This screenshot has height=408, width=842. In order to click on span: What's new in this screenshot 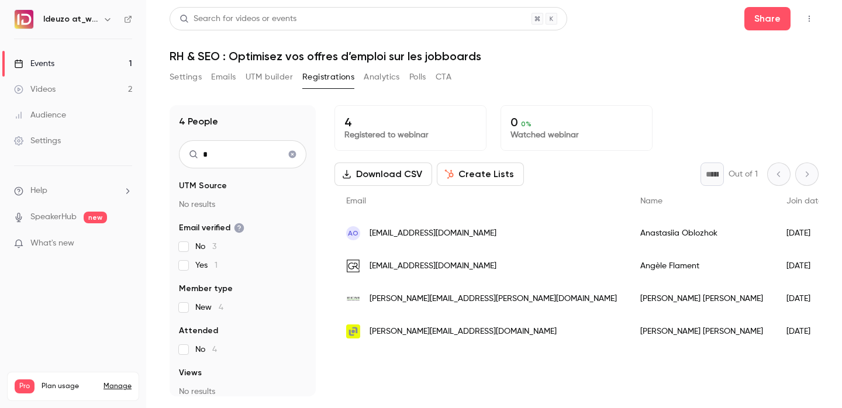, I will do `click(52, 243)`.